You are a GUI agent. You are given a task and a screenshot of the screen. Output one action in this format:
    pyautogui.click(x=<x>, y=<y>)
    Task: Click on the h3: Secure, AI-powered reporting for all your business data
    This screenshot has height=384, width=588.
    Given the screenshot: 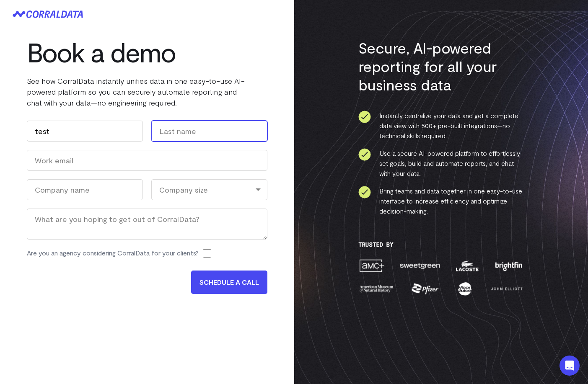 What is the action you would take?
    pyautogui.click(x=441, y=66)
    